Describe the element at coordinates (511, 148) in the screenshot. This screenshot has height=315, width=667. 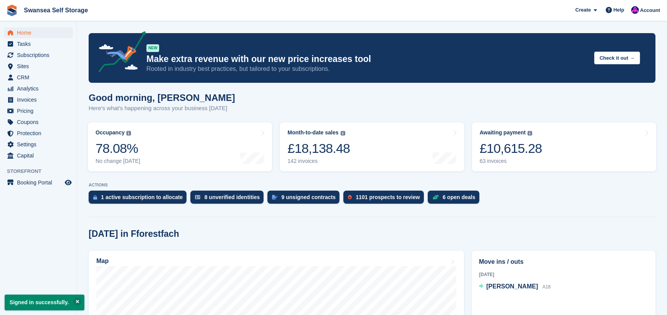
I see `div: £10,615.28` at that location.